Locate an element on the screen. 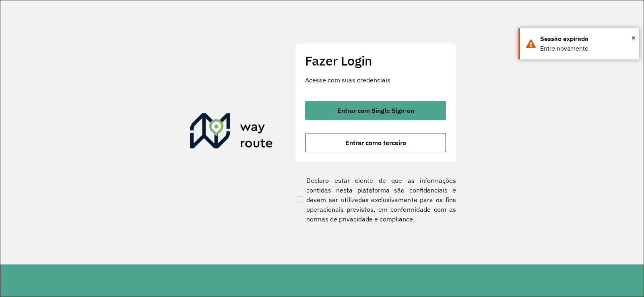  p: Acesse com suas credenciais is located at coordinates (375, 80).